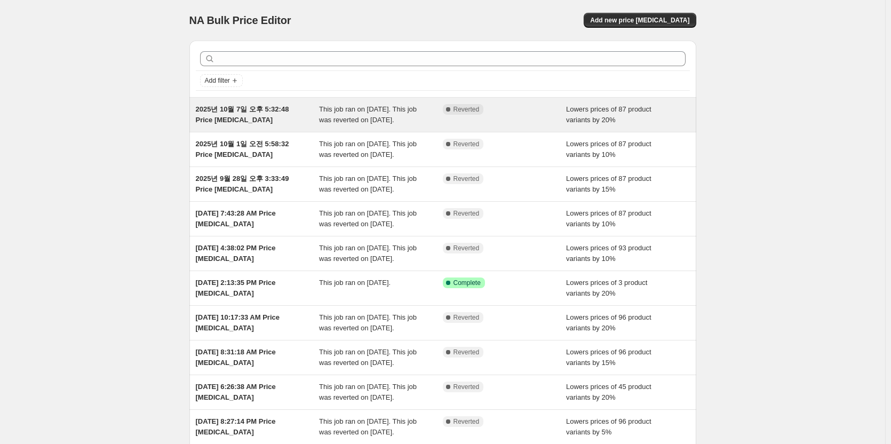 This screenshot has height=444, width=891. What do you see at coordinates (608, 183) in the screenshot?
I see `span: Lowers prices of 87 product variants by 15%` at bounding box center [608, 183].